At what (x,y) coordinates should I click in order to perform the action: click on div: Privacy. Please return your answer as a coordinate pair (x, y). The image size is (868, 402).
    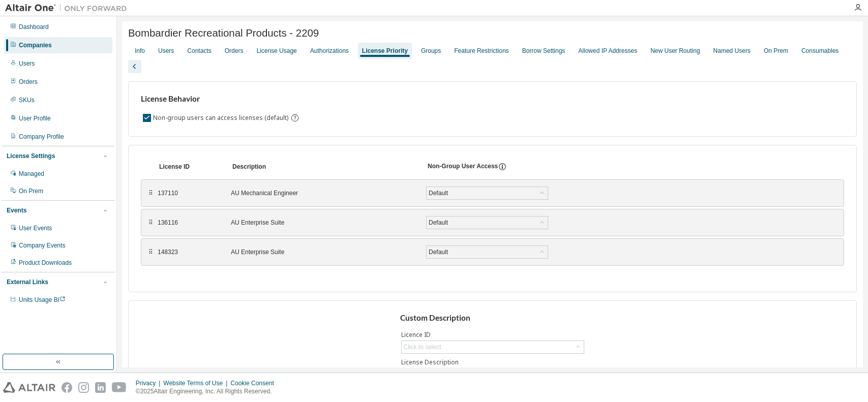
    Looking at the image, I should click on (149, 384).